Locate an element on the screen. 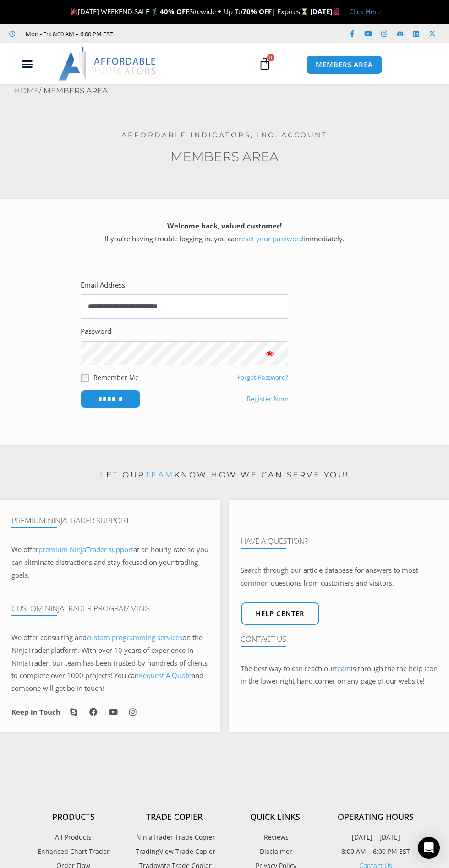 Image resolution: width=449 pixels, height=868 pixels. div: Open Intercom Messenger is located at coordinates (429, 848).